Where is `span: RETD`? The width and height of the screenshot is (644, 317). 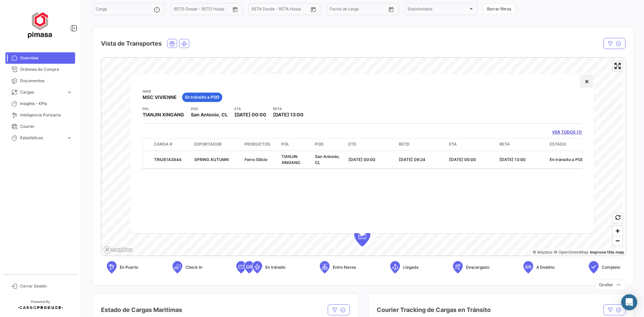
span: RETD is located at coordinates (404, 144).